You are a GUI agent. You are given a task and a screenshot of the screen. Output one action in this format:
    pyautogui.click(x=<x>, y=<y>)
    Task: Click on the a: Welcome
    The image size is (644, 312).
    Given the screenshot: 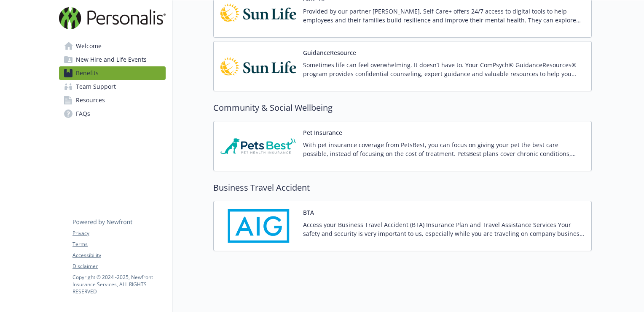 What is the action you would take?
    pyautogui.click(x=112, y=46)
    